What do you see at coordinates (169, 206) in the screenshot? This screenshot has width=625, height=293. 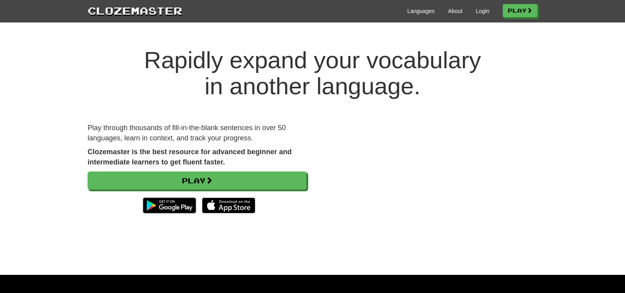 I see `img: Get it on Google Play` at bounding box center [169, 206].